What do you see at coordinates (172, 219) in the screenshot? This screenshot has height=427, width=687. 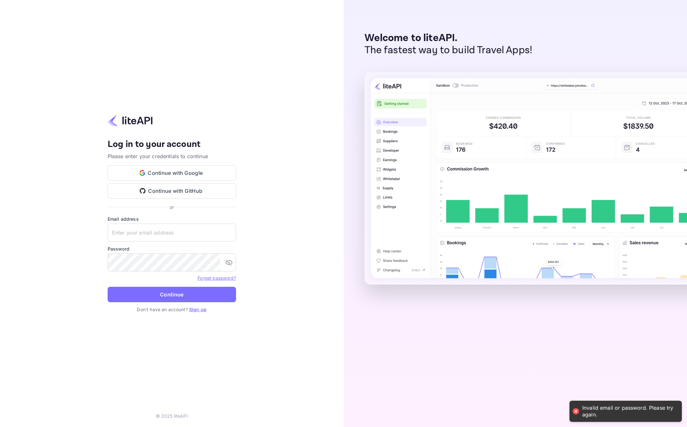 I see `label: Email address` at bounding box center [172, 219].